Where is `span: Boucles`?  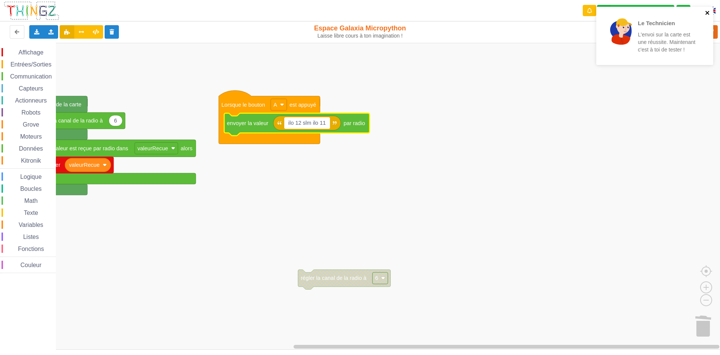 span: Boucles is located at coordinates (31, 188).